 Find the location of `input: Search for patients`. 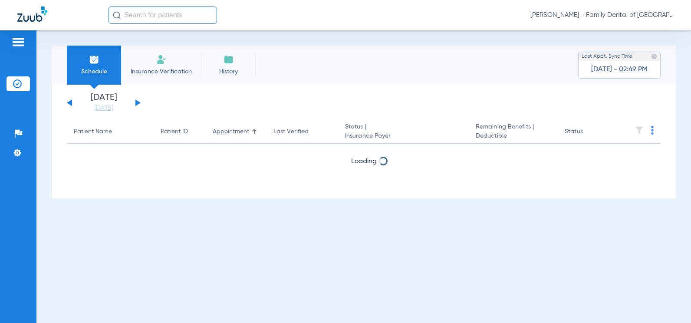

input: Search for patients is located at coordinates (163, 15).